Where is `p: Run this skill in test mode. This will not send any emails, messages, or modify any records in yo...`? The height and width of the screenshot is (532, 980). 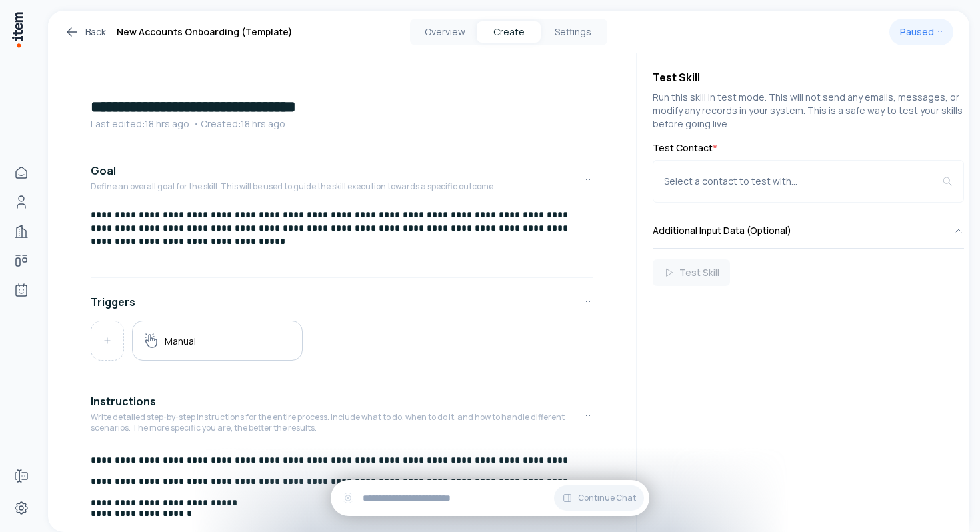
p: Run this skill in test mode. This will not send any emails, messages, or modify any records in yo... is located at coordinates (808, 111).